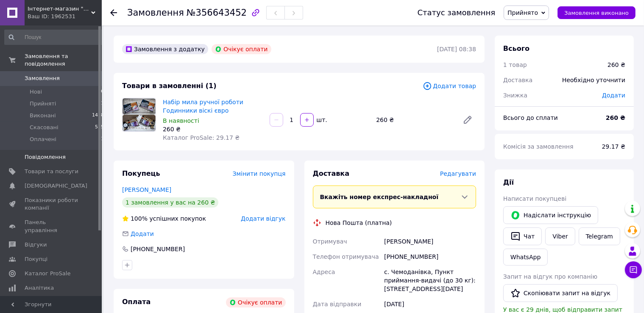  I want to click on span: Повідомлення, so click(45, 157).